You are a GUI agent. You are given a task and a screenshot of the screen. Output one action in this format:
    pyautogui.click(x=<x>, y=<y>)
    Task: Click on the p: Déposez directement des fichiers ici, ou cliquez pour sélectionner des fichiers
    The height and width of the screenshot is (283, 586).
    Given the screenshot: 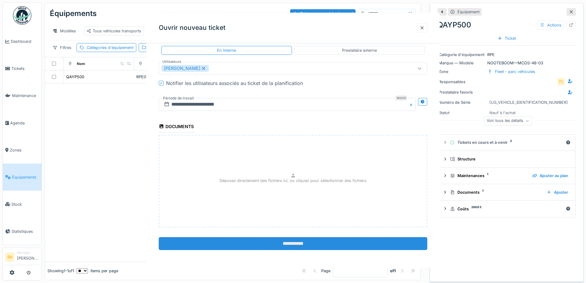 What is the action you would take?
    pyautogui.click(x=293, y=180)
    